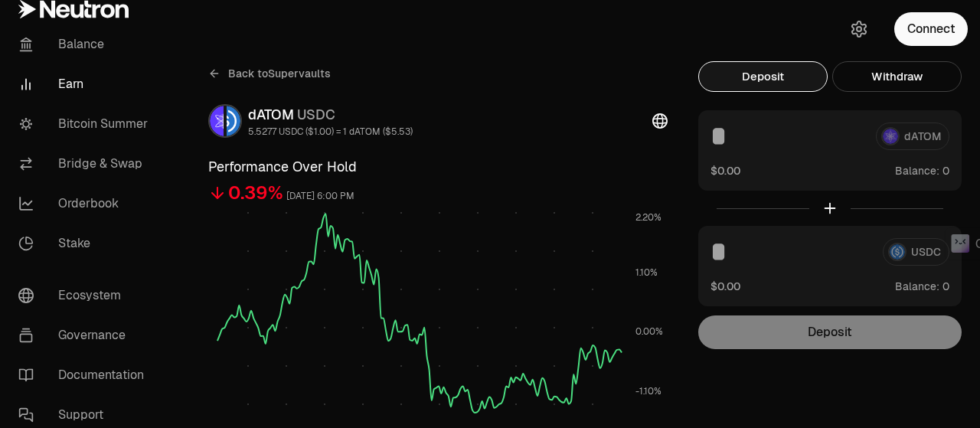 The width and height of the screenshot is (980, 428). Describe the element at coordinates (86, 164) in the screenshot. I see `a: Bridge & Swap` at that location.